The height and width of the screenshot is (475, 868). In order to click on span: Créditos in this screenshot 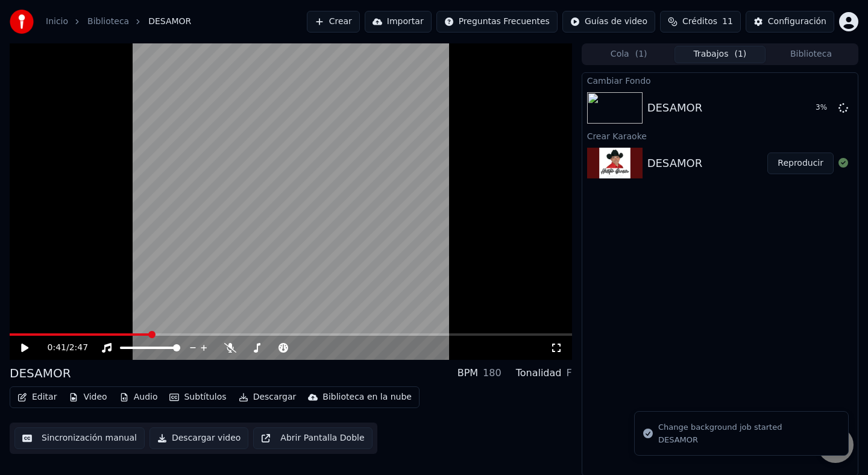, I will do `click(700, 21)`.